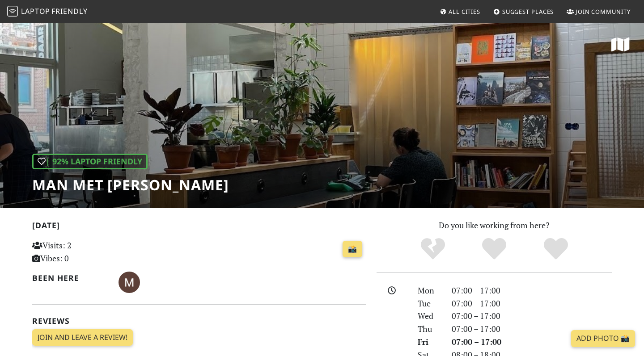 This screenshot has height=356, width=644. I want to click on span: Suggest Places, so click(528, 12).